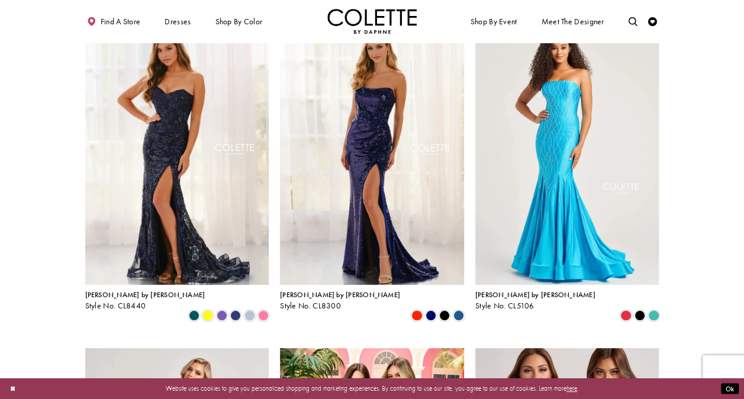 The width and height of the screenshot is (744, 399). Describe the element at coordinates (115, 305) in the screenshot. I see `span: Style No. CL8440` at that location.